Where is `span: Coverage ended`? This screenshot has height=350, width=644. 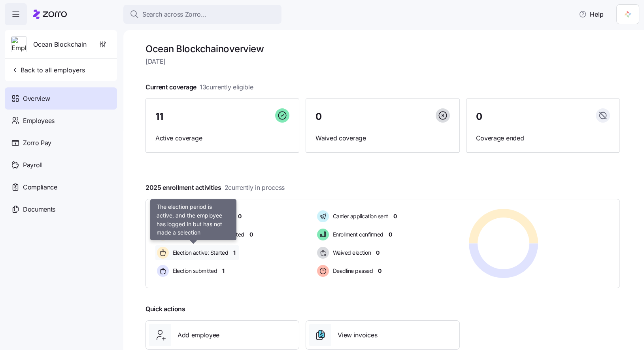
span: Coverage ended is located at coordinates (542, 138).